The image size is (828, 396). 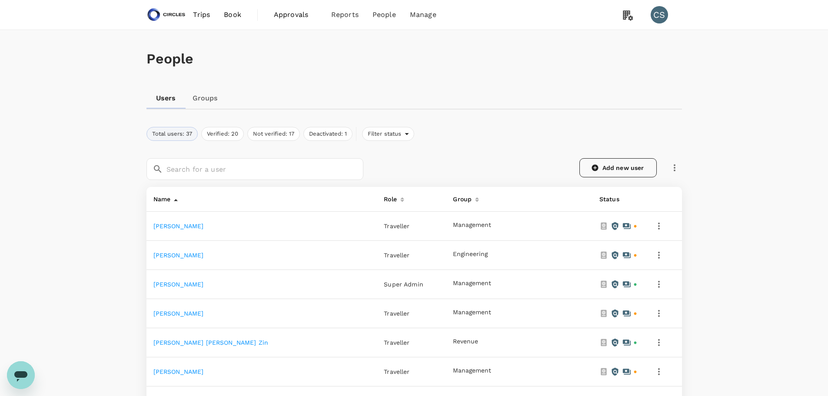 I want to click on img: Circles, so click(x=167, y=15).